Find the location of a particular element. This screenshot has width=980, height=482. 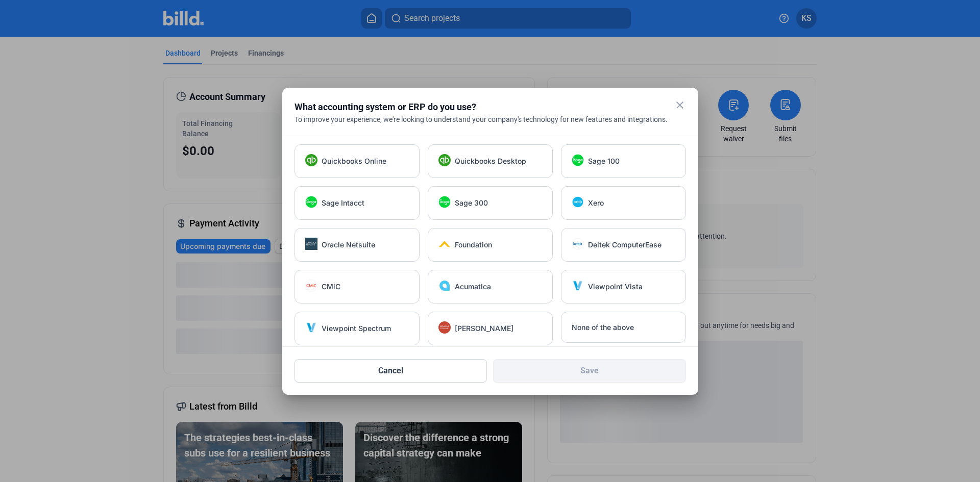

span: Deltek ComputerEase is located at coordinates (625, 245).